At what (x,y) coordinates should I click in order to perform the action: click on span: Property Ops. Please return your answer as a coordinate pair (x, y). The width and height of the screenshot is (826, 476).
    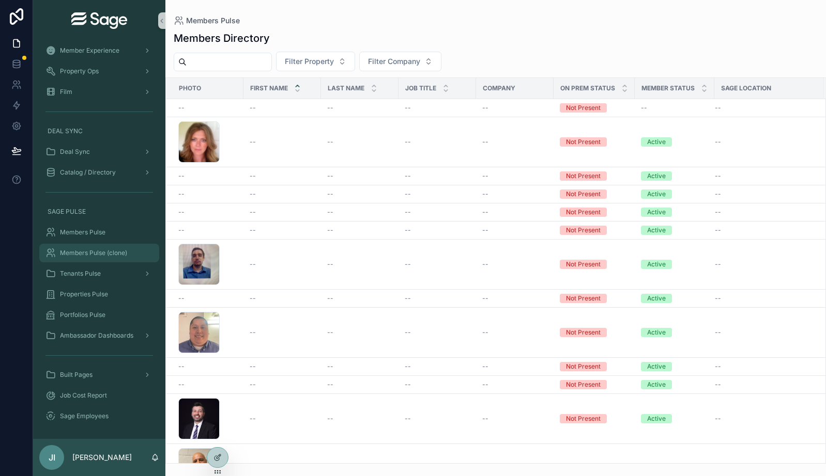
    Looking at the image, I should click on (79, 71).